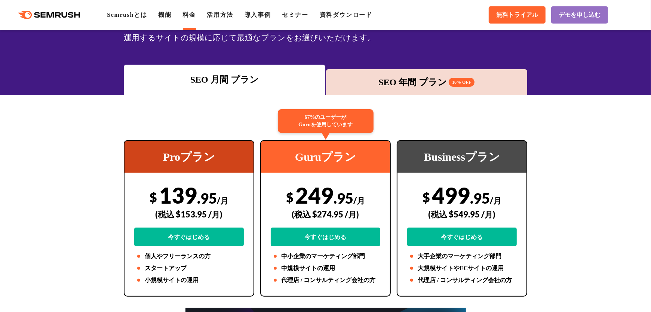  I want to click on li: スタートアップ, so click(189, 269).